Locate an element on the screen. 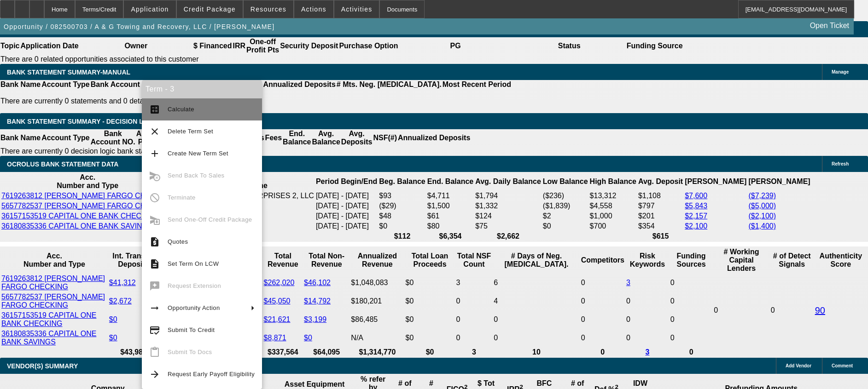 The image size is (868, 389). a: $5,843 is located at coordinates (696, 206).